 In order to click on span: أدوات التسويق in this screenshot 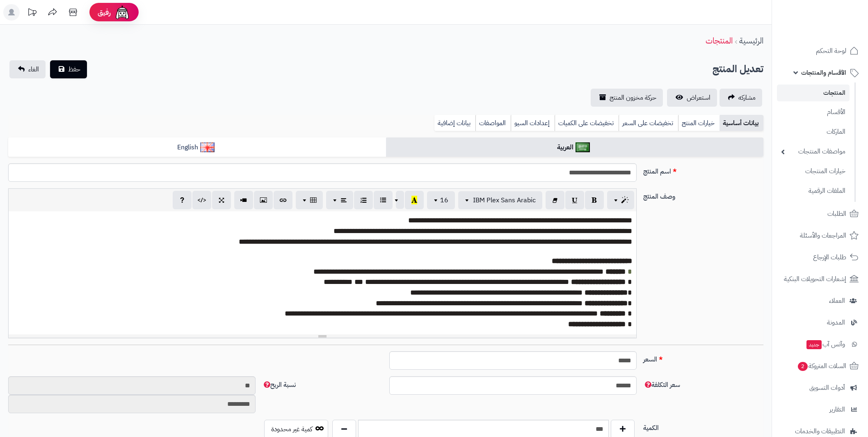, I will do `click(827, 388)`.